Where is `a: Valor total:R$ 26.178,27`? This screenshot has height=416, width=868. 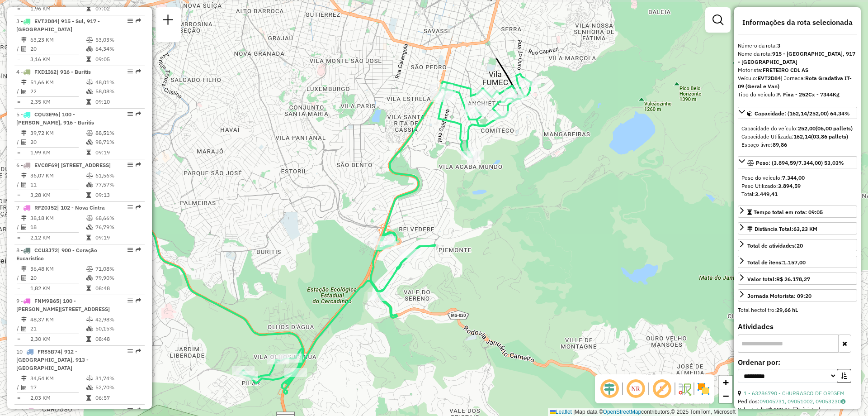
a: Valor total:R$ 26.178,27 is located at coordinates (797, 279).